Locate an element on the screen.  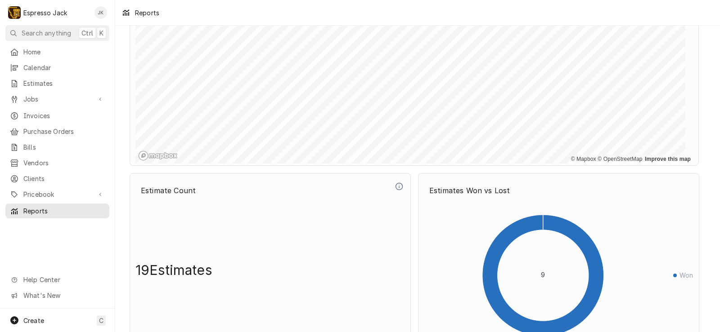
a: Bills is located at coordinates (57, 147).